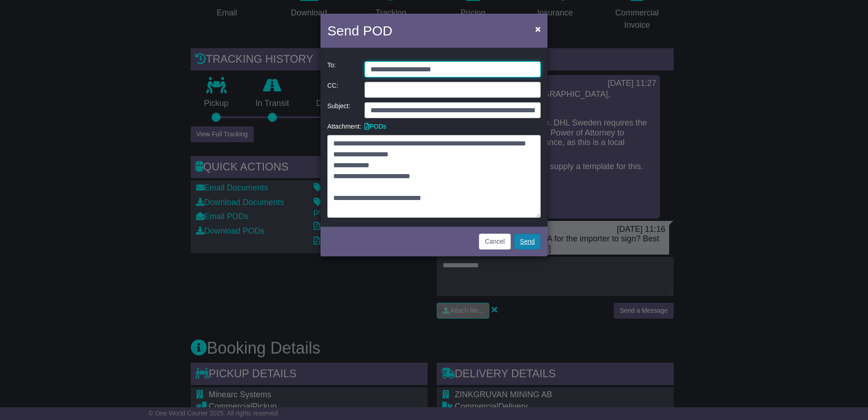  What do you see at coordinates (342, 126) in the screenshot?
I see `div: Attachment:` at bounding box center [342, 126].